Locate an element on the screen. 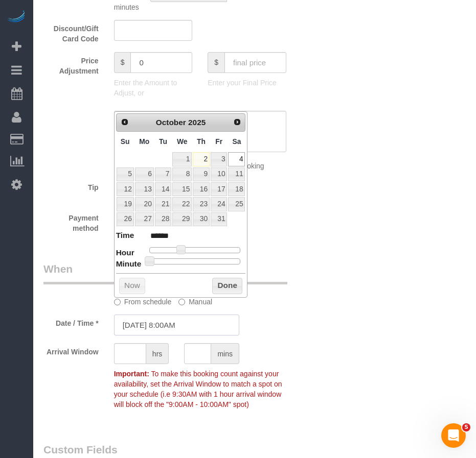 This screenshot has width=476, height=458. label: Payment method is located at coordinates (71, 221).